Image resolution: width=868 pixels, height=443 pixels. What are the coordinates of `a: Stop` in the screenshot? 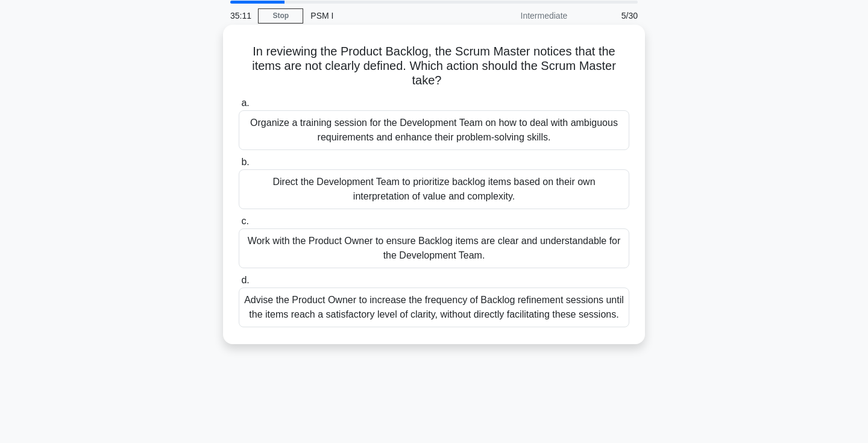 It's located at (280, 16).